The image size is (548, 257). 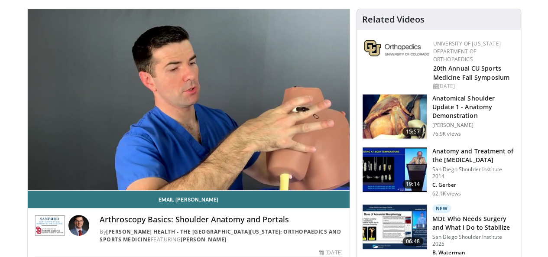 What do you see at coordinates (474, 185) in the screenshot?
I see `p: C. Gerber` at bounding box center [474, 185].